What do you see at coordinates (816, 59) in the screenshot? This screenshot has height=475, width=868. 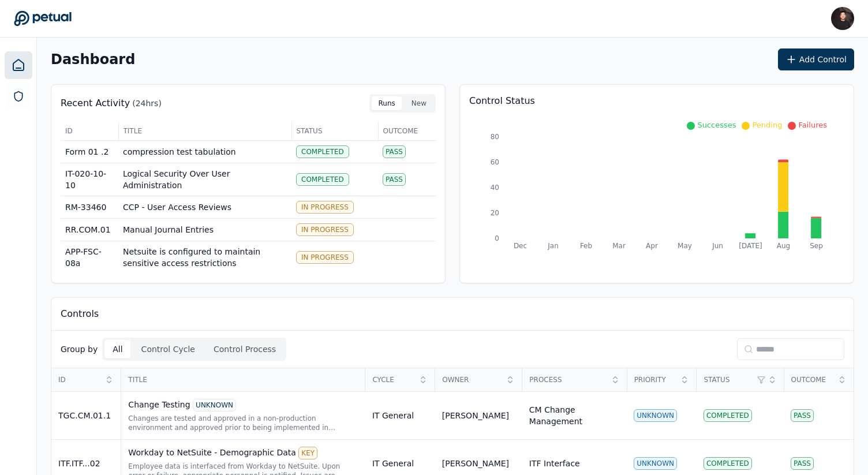 I see `button: Add Control` at bounding box center [816, 59].